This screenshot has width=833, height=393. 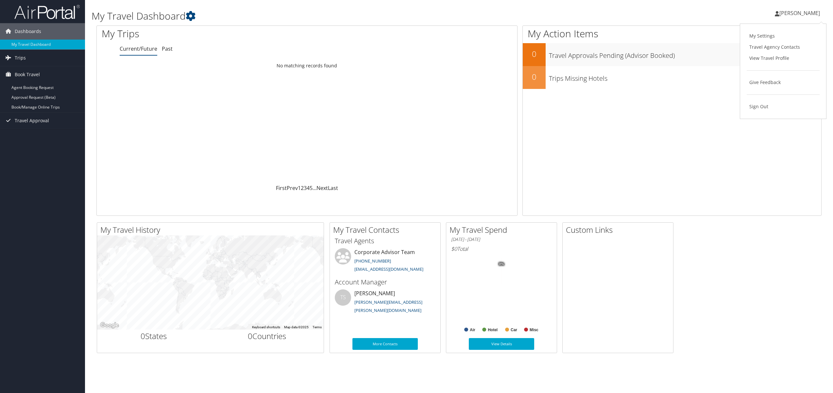 I want to click on a: Open this area in Google Maps (opens a new window), so click(x=109, y=325).